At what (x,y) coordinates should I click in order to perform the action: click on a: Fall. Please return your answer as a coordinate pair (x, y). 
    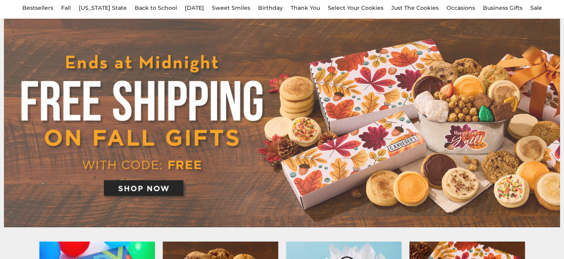
    Looking at the image, I should click on (66, 8).